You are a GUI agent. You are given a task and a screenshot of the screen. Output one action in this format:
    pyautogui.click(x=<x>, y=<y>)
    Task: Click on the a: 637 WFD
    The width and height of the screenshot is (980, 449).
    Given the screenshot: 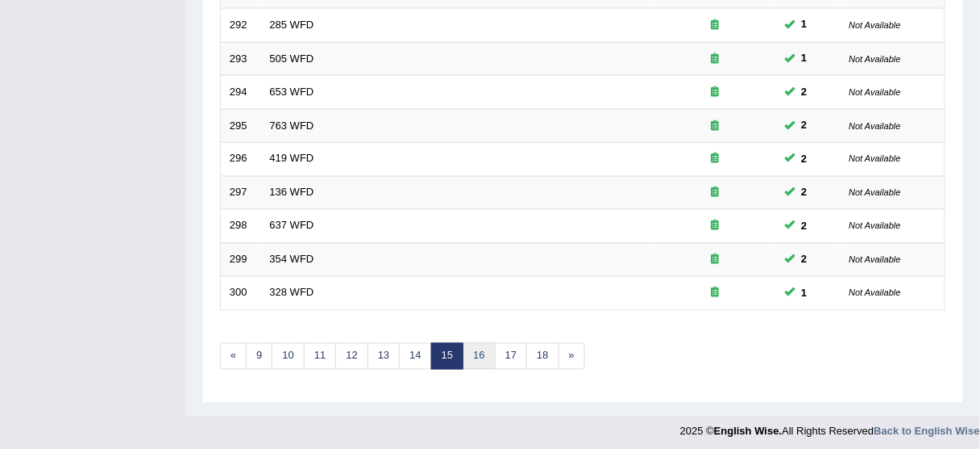 What is the action you would take?
    pyautogui.click(x=292, y=225)
    